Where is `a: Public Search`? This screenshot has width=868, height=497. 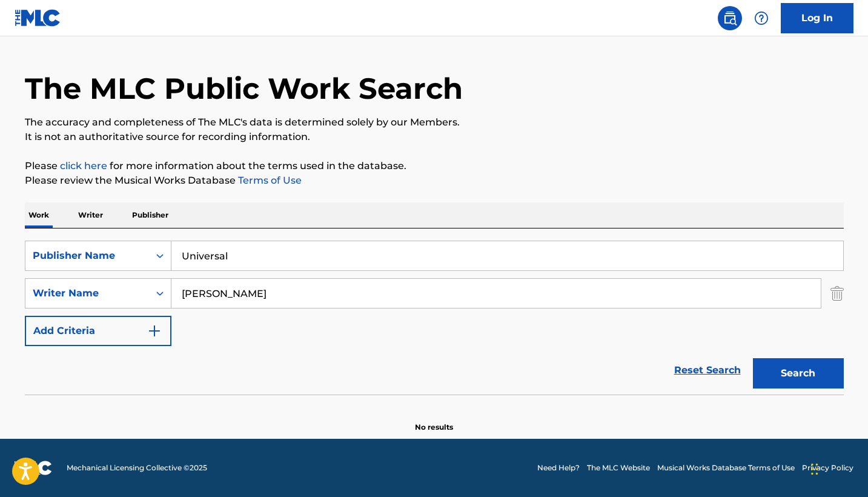 a: Public Search is located at coordinates (730, 18).